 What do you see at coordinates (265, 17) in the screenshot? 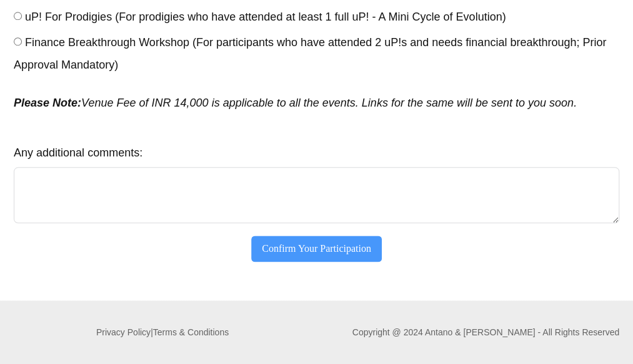
I see `span: uP! For Prodigies (For prodigies who have attended at least 1 full uP! - A Mini Cycle of Evolution)` at bounding box center [265, 17].